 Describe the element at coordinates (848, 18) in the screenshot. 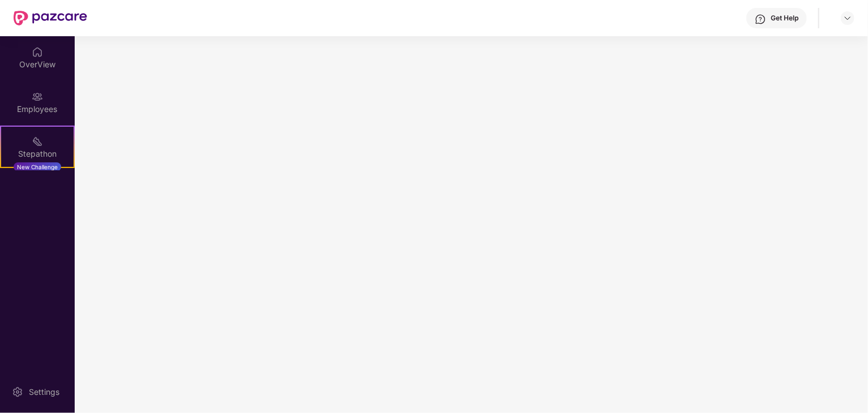

I see `img: svg+xml;base64,PHN2ZyBpZD0iRHJvcGRvd24tMzJ4MzIiIHhtbG5zPSJodHRwOi8vd3d3LnczLm9yZy8yMDAwL3N2ZyIgd2...` at that location.